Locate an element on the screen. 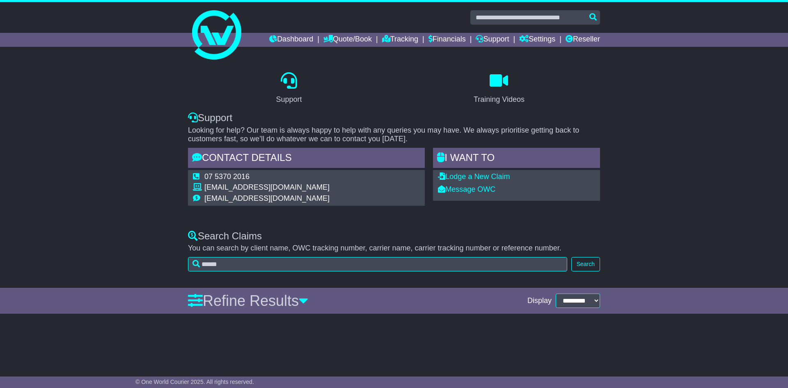  div: Search Claims is located at coordinates (394, 236).